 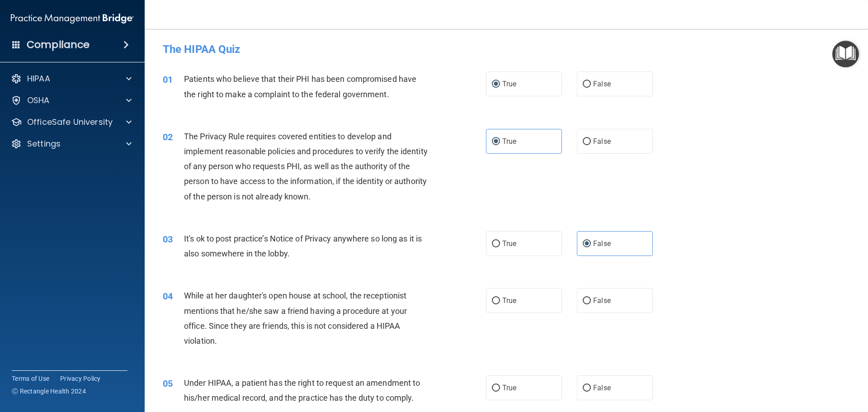 What do you see at coordinates (295, 318) in the screenshot?
I see `span: While at her daughter's open house at school, the receptionist mentions that he/she saw a friend ...` at bounding box center [295, 318].